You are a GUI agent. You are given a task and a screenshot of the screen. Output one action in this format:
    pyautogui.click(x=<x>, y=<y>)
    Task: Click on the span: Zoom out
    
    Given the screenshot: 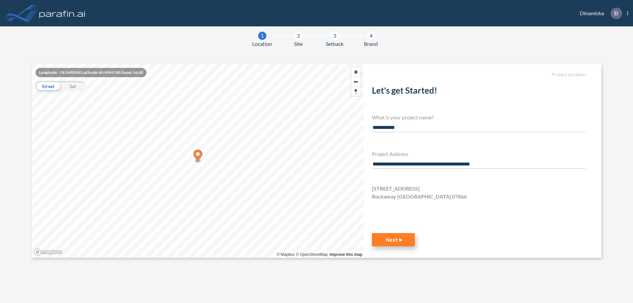 What is the action you would take?
    pyautogui.click(x=356, y=82)
    